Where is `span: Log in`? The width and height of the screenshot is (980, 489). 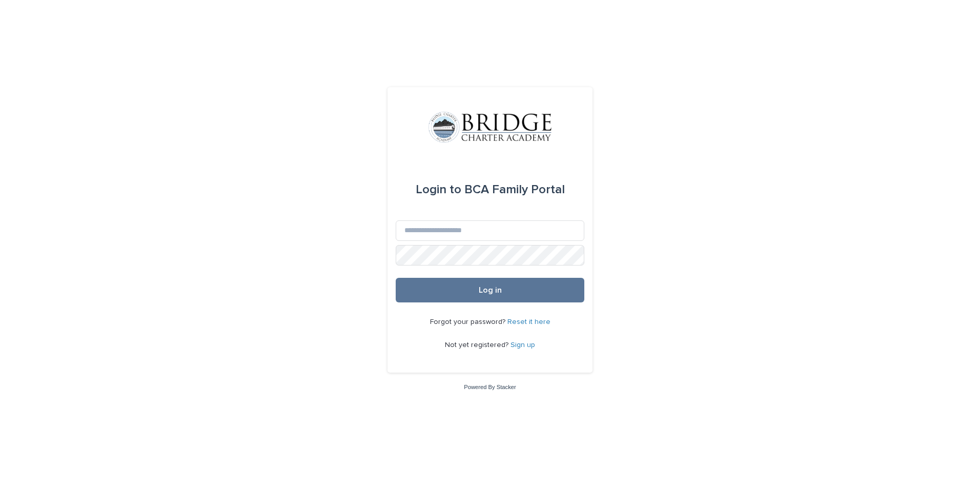 span: Log in is located at coordinates (490, 290).